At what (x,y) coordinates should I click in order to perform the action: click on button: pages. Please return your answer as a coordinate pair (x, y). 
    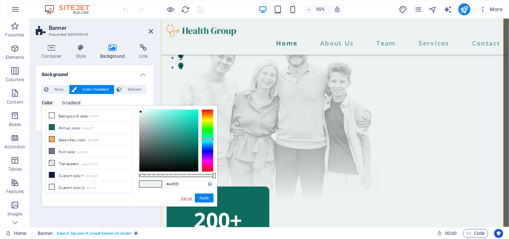
    Looking at the image, I should click on (418, 9).